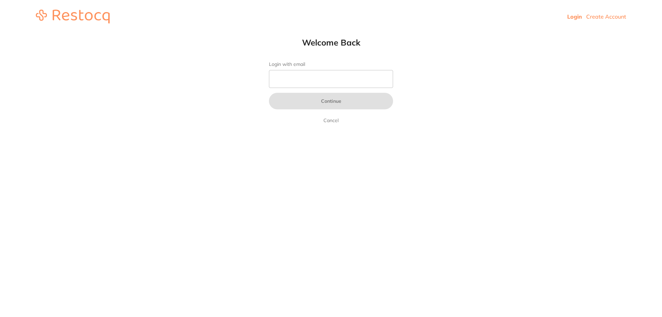 The image size is (662, 317). What do you see at coordinates (574, 17) in the screenshot?
I see `a: Login` at bounding box center [574, 17].